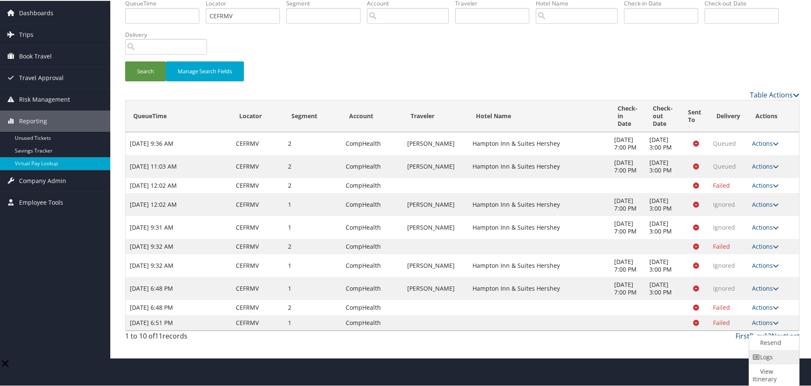 Image resolution: width=811 pixels, height=386 pixels. Describe the element at coordinates (204, 338) in the screenshot. I see `div: 1 to 10 of records` at that location.